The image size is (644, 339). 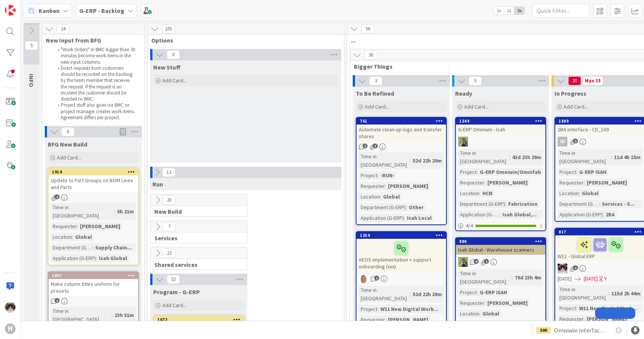 What do you see at coordinates (124, 315) in the screenshot?
I see `div: 23h 51m` at bounding box center [124, 315].